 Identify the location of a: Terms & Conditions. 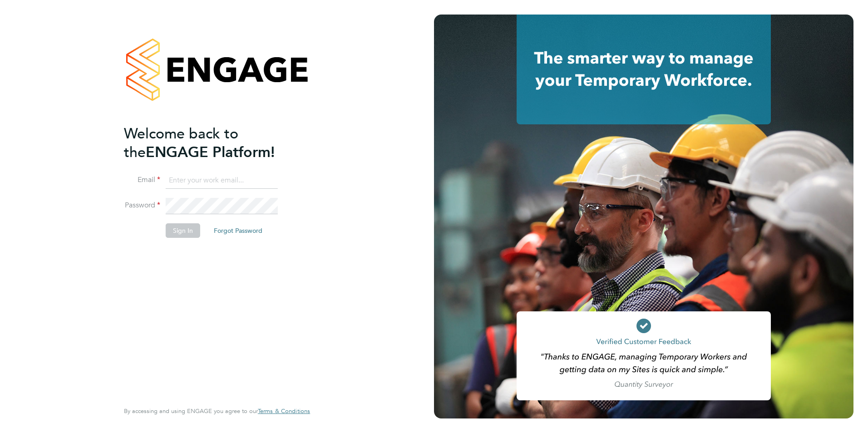
(284, 411).